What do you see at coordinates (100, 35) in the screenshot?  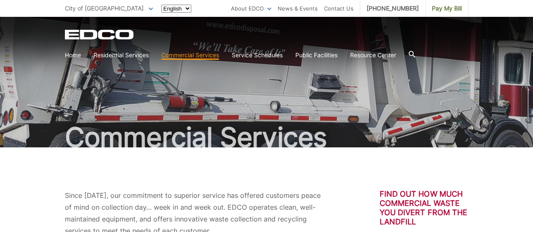 I see `a: EDCD logo. Return to the homepage.` at bounding box center [100, 35].